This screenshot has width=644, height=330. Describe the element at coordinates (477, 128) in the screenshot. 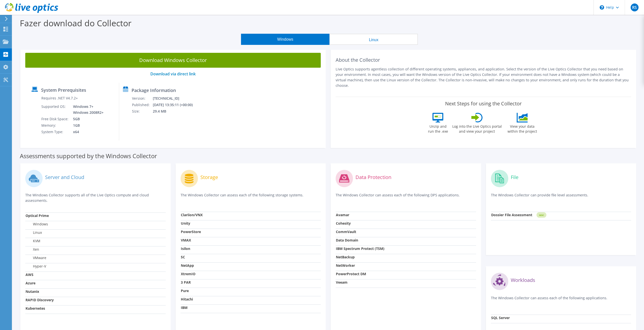

I see `label: Log into the Live Optics portal and view your project` at that location.